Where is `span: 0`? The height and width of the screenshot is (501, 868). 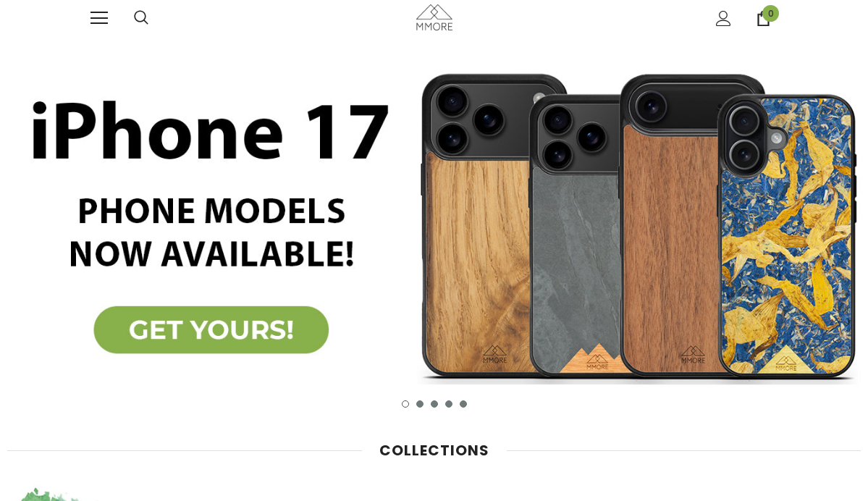
span: 0 is located at coordinates (770, 13).